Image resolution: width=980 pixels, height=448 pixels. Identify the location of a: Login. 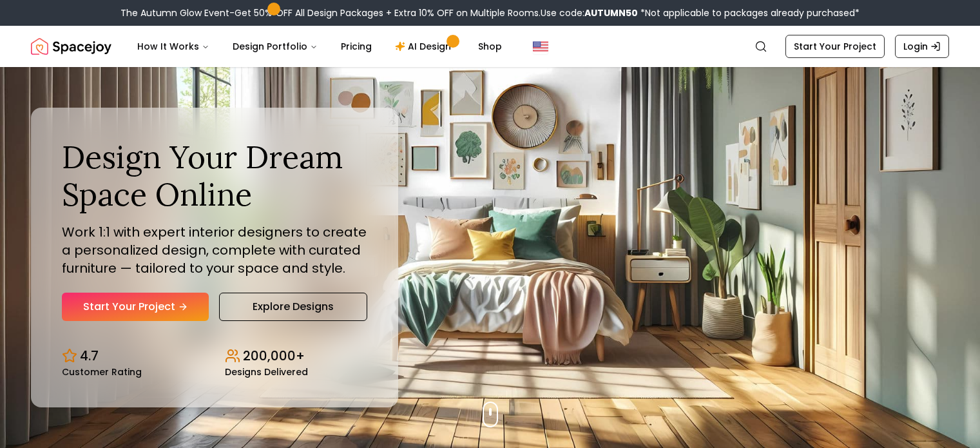
(922, 47).